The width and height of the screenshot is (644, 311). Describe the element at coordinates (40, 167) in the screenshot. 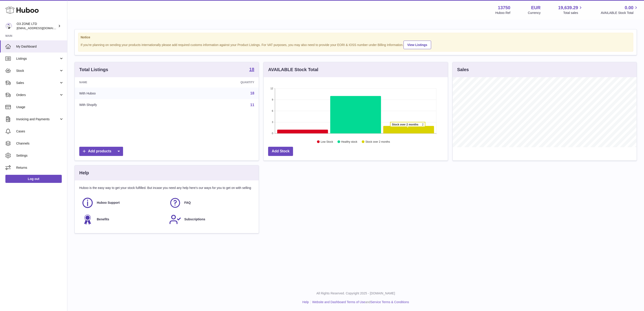

I see `span: Returns` at that location.